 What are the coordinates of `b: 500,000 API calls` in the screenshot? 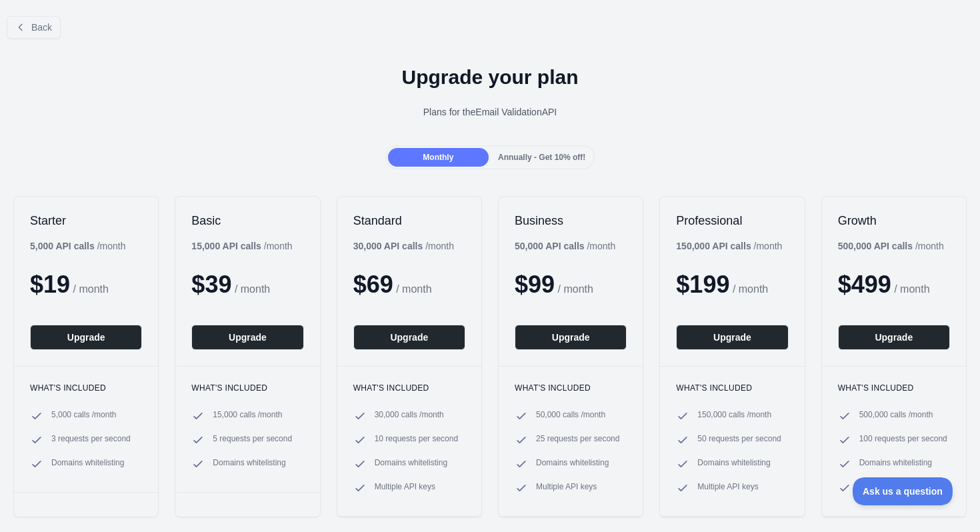 It's located at (875, 246).